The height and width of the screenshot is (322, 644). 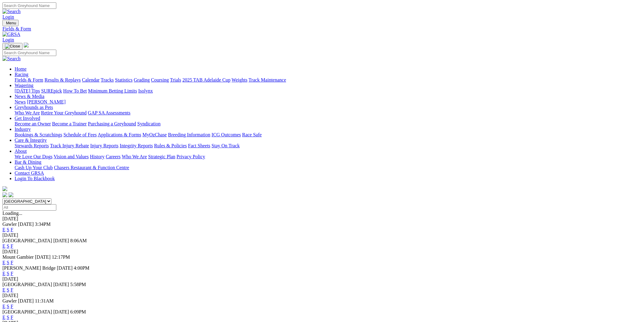 I want to click on img: twitter.svg, so click(x=11, y=195).